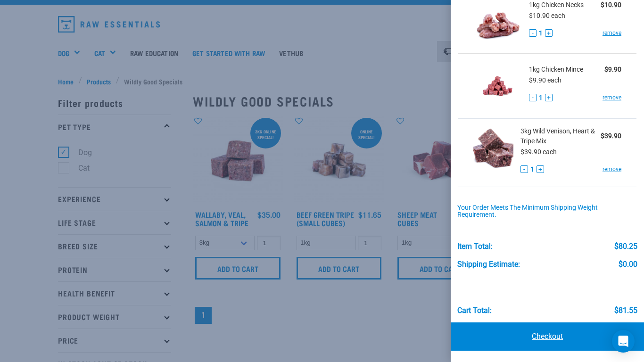 The image size is (644, 362). I want to click on div: $80.25, so click(626, 246).